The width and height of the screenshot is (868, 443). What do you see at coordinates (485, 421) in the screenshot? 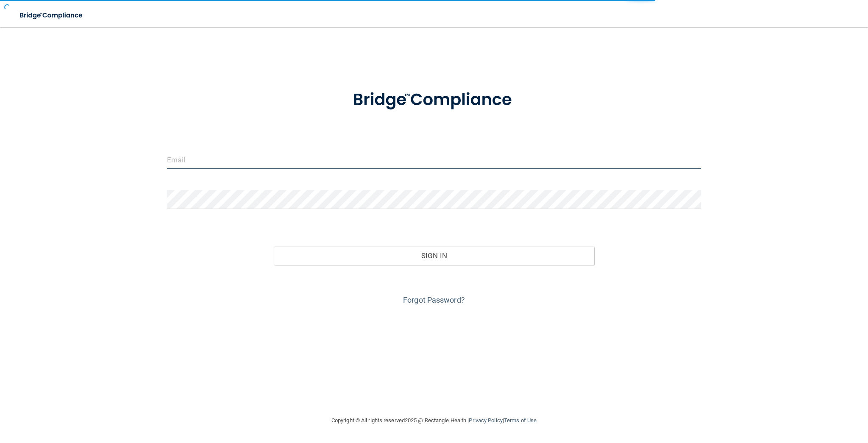
I see `a: Privacy Policy` at bounding box center [485, 421].